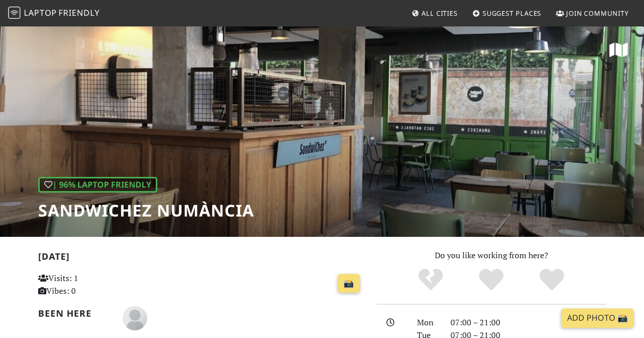 The height and width of the screenshot is (338, 644). Describe the element at coordinates (79, 13) in the screenshot. I see `span: Friendly` at that location.